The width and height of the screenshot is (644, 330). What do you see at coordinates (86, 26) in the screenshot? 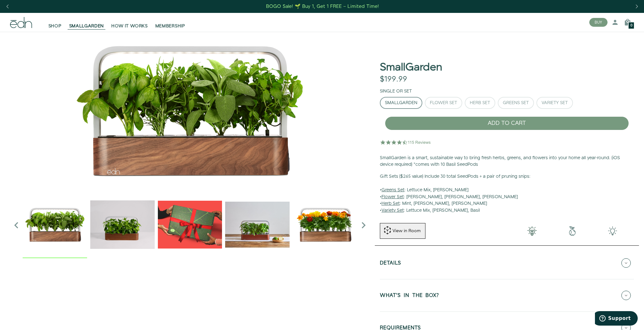
I see `span: SMALLGARDEN` at bounding box center [86, 26].